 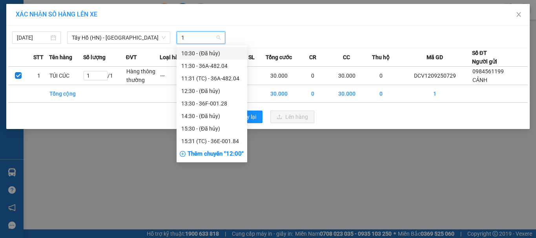 What do you see at coordinates (346, 57) in the screenshot?
I see `span: CC` at bounding box center [346, 57].